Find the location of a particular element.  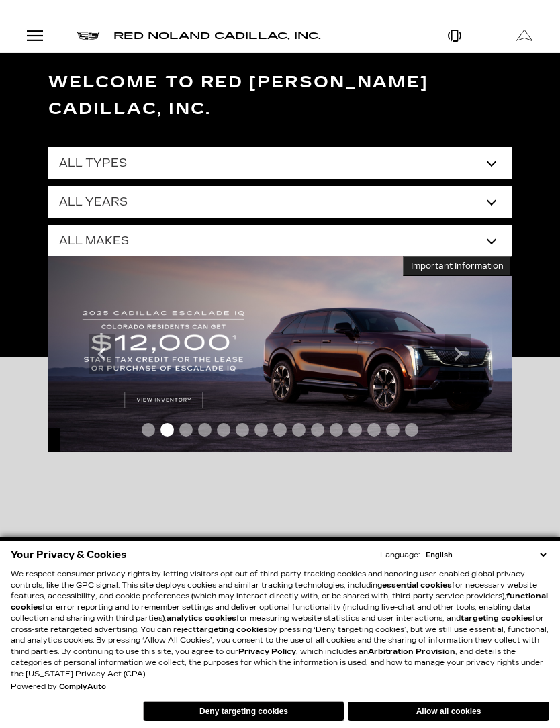

span: Go to slide 9 is located at coordinates (299, 430).